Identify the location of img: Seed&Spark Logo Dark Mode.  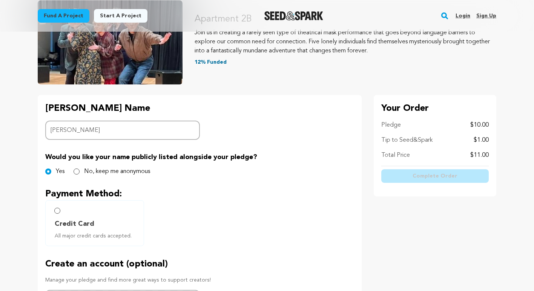
(294, 16).